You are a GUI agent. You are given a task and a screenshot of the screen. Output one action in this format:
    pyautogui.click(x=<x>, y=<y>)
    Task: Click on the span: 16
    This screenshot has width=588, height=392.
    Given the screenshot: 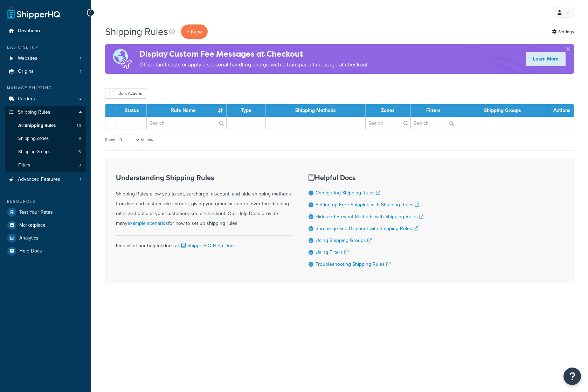 What is the action you would take?
    pyautogui.click(x=79, y=152)
    